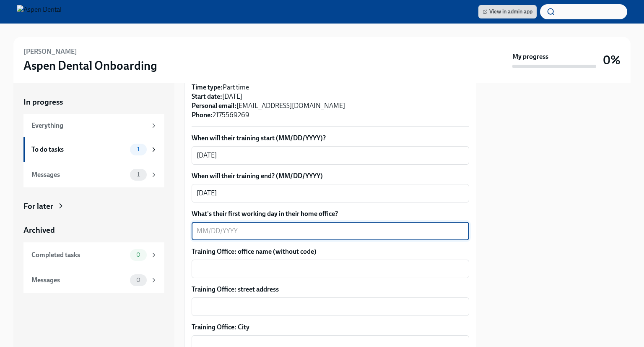 The height and width of the screenshot is (347, 644). I want to click on strong: Phone:, so click(202, 115).